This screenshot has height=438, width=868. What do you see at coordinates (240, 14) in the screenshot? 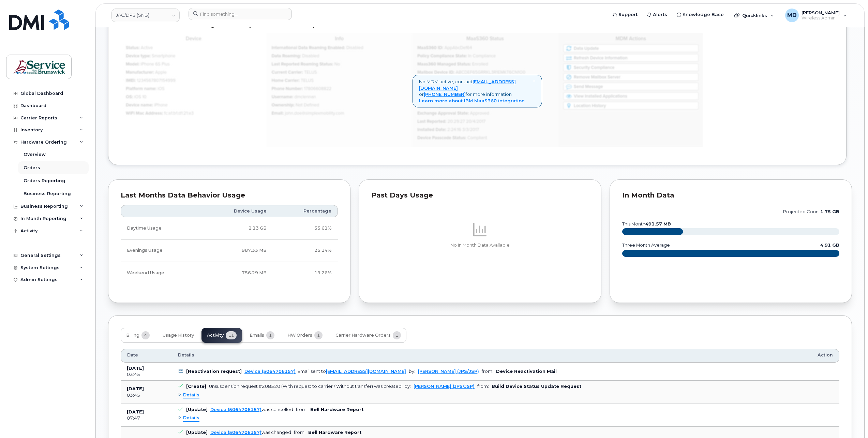
I see `input: Find something...` at bounding box center [240, 14].